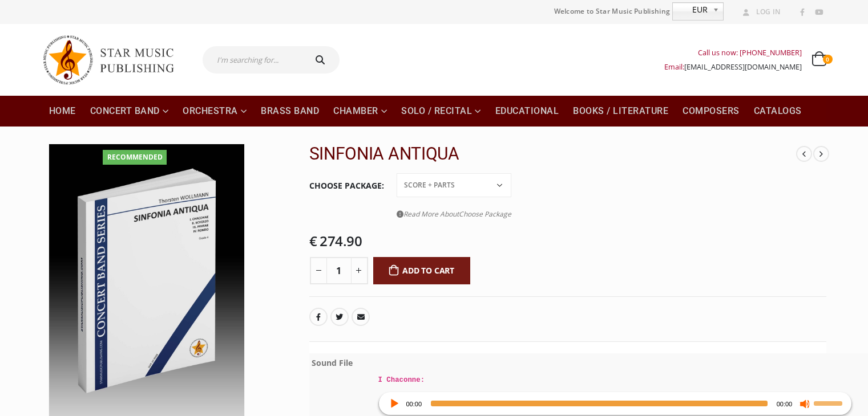 This screenshot has height=416, width=868. I want to click on a: Concert Band, so click(129, 111).